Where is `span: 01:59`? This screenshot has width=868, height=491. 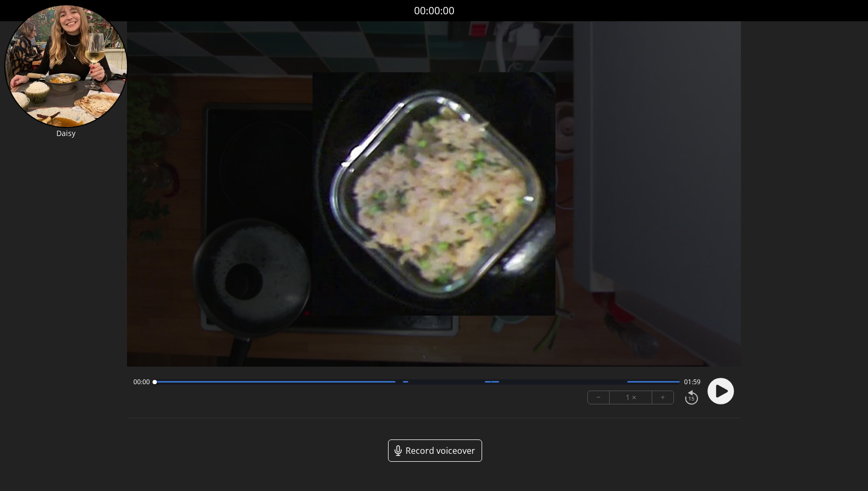 span: 01:59 is located at coordinates (692, 382).